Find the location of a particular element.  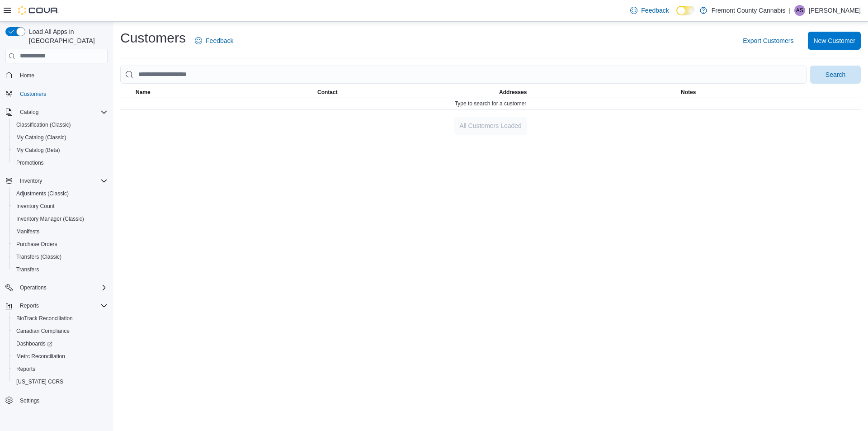

span: Notes is located at coordinates (688, 92).